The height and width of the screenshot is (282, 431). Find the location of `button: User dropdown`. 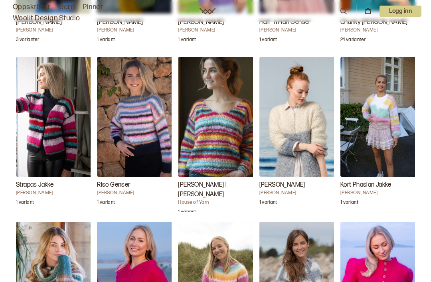

button: User dropdown is located at coordinates (400, 11).